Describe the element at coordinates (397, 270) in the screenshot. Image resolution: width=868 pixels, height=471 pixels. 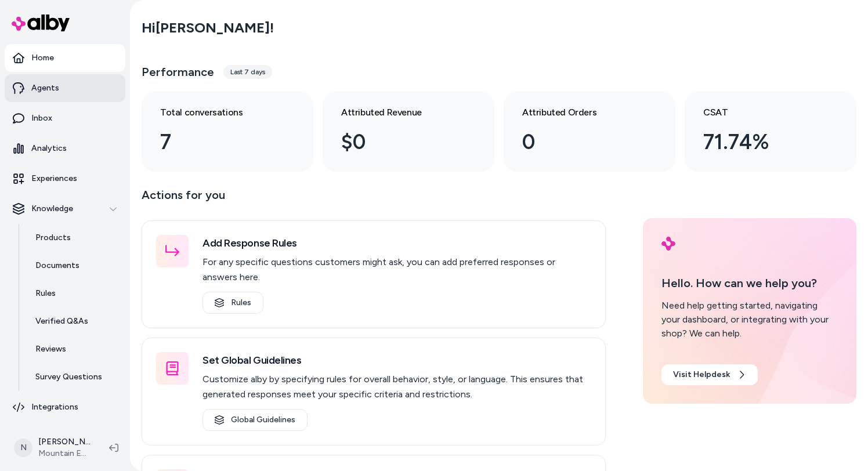
I see `p: For any specific questions customers might ask, you can add preferred responses or answers here.` at that location.